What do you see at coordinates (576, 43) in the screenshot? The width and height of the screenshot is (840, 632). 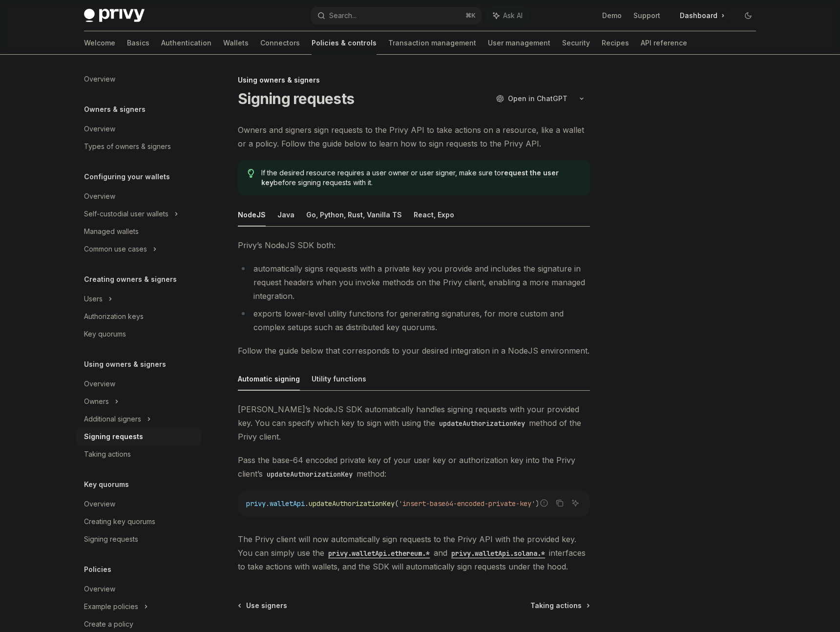 I see `a: Security` at bounding box center [576, 43].